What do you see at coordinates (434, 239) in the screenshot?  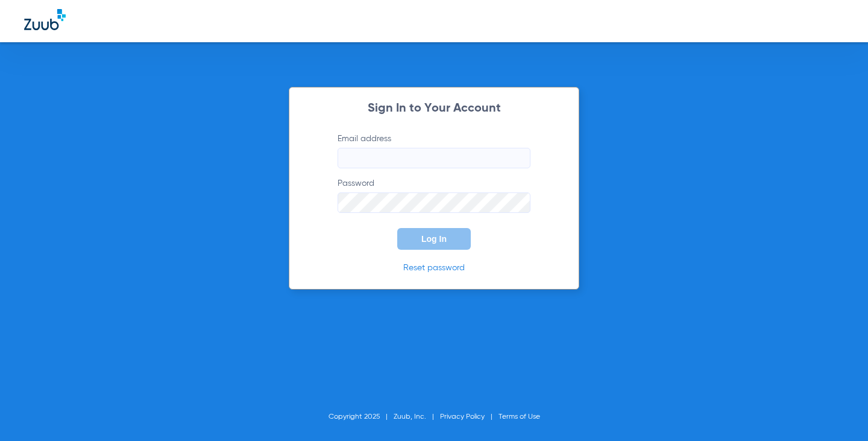 I see `span: Log In` at bounding box center [434, 239].